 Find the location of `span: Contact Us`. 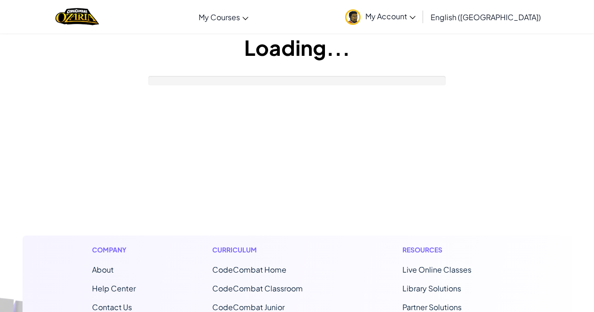

span: Contact Us is located at coordinates (112, 307).